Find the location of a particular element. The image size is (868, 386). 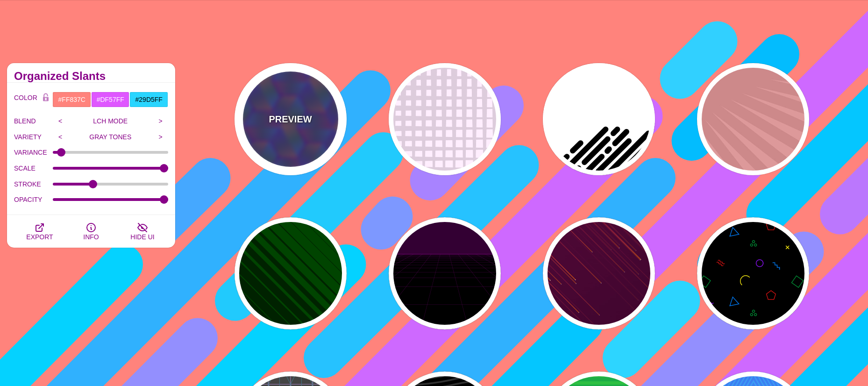

h2: Organized Slants is located at coordinates (91, 76).